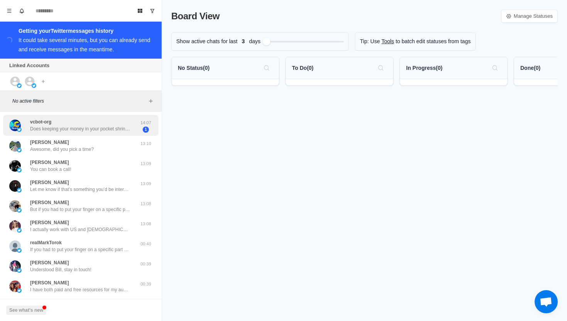  What do you see at coordinates (207, 41) in the screenshot?
I see `p: Show active chats for last` at bounding box center [207, 41].